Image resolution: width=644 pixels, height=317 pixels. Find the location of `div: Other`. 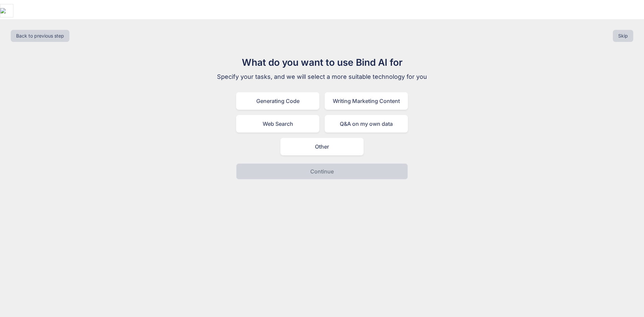

div: Other is located at coordinates (322, 147).